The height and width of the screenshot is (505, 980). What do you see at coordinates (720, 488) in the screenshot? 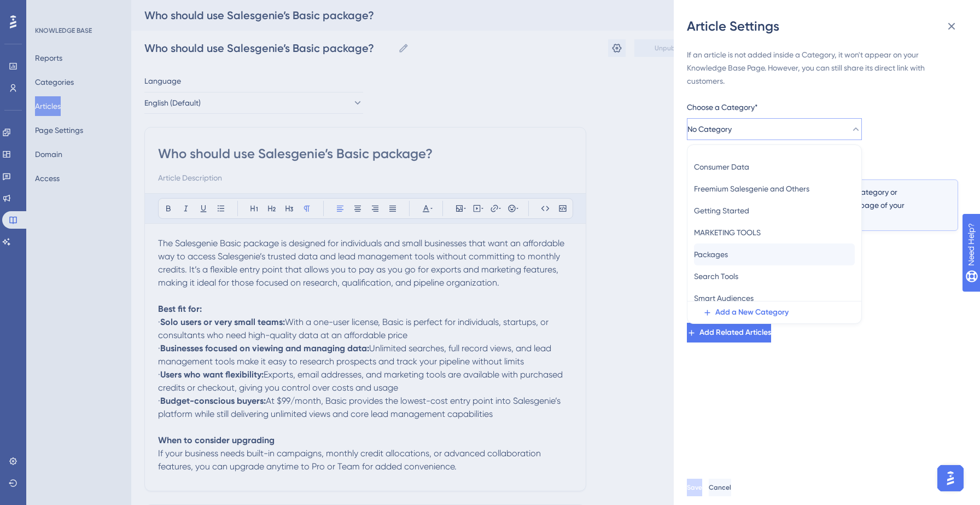
I see `span: Cancel` at bounding box center [720, 488].